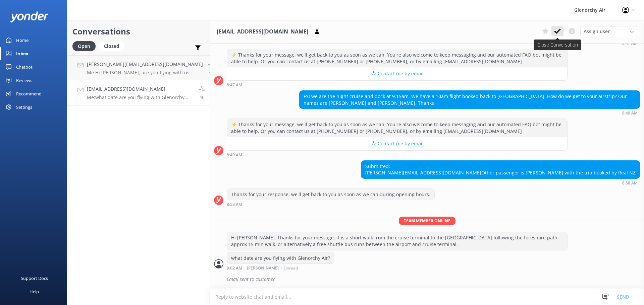  Describe the element at coordinates (331, 195) in the screenshot. I see `div: Thanks for your response, we'll get back to you as soon as we can during opening hours.` at that location.